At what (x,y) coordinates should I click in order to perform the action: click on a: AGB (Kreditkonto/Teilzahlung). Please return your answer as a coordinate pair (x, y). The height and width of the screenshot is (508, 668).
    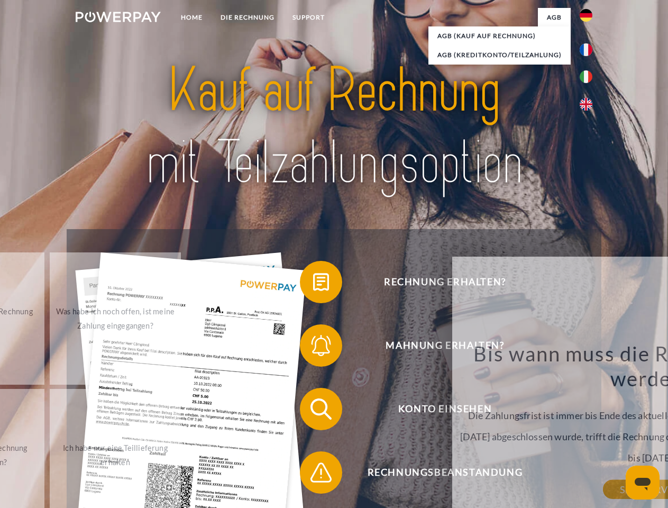
    Looking at the image, I should click on (499, 55).